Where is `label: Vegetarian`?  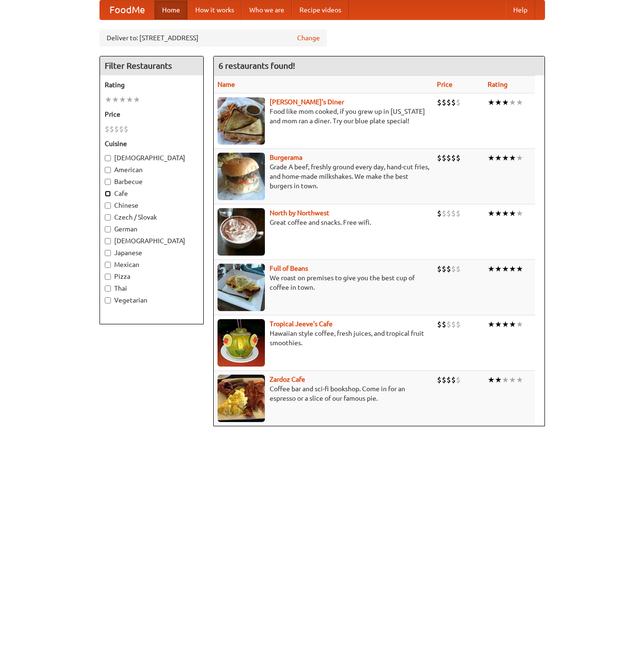
label: Vegetarian is located at coordinates (152, 300).